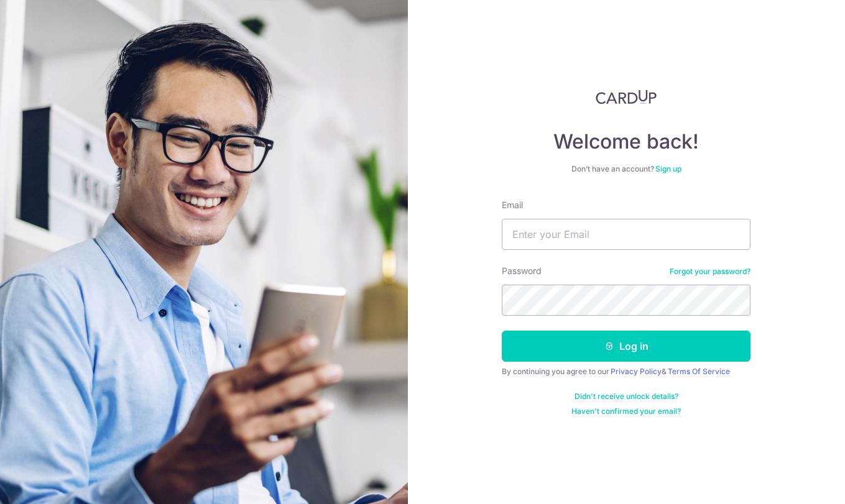 The height and width of the screenshot is (504, 845). Describe the element at coordinates (627, 396) in the screenshot. I see `a: Didn't receive unlock details?` at that location.